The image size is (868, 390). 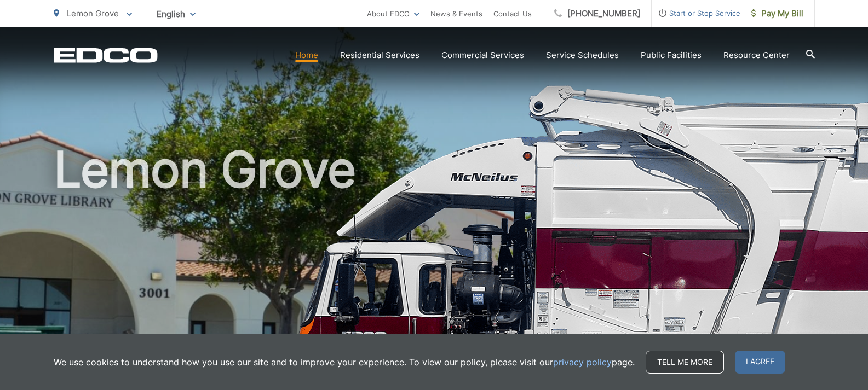 I want to click on span: Lemon Grove, so click(x=93, y=13).